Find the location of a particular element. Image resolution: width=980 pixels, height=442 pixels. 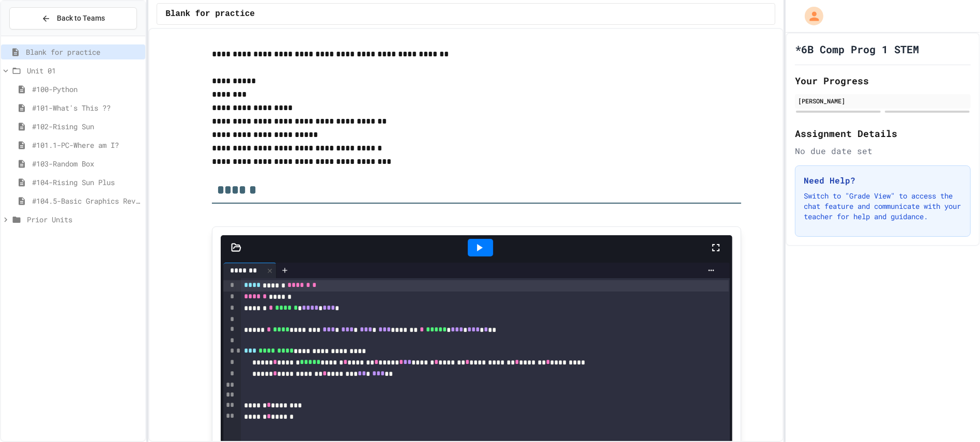

span: #104-Rising Sun Plus is located at coordinates (86, 182).